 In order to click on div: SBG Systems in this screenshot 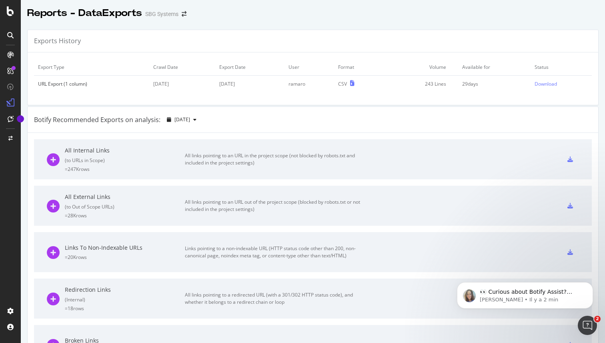, I will do `click(162, 14)`.